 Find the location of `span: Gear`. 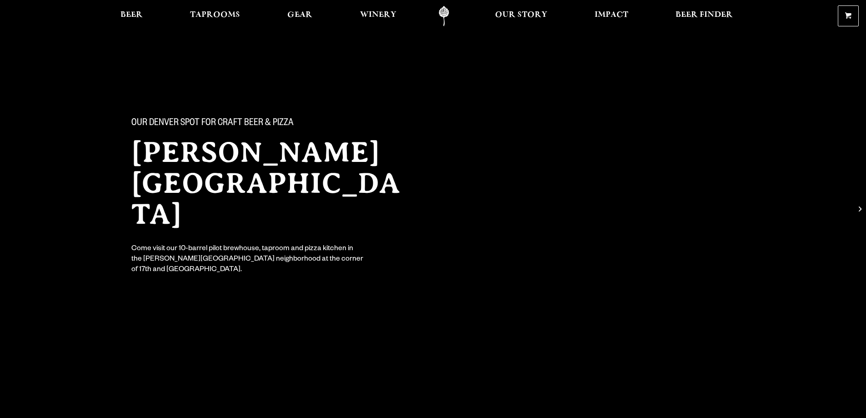

span: Gear is located at coordinates (300, 15).